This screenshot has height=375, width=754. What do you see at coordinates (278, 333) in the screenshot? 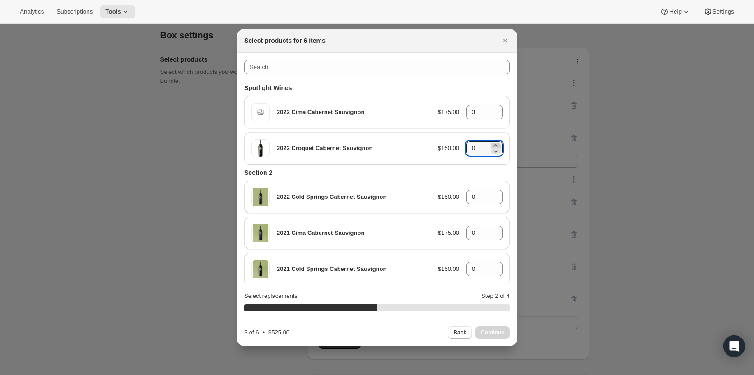
I see `p: $525.00` at bounding box center [278, 333].